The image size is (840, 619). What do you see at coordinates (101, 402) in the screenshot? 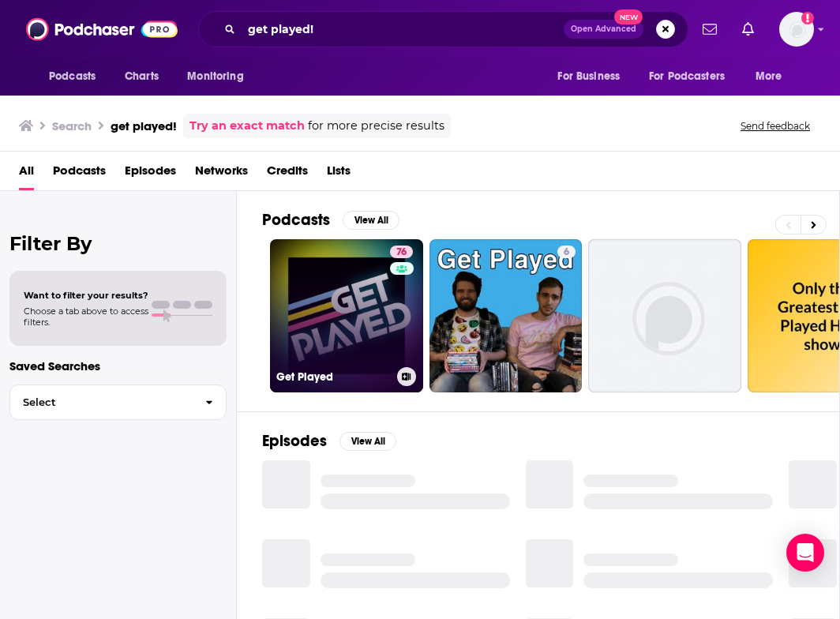
I see `span: Select` at bounding box center [101, 402].